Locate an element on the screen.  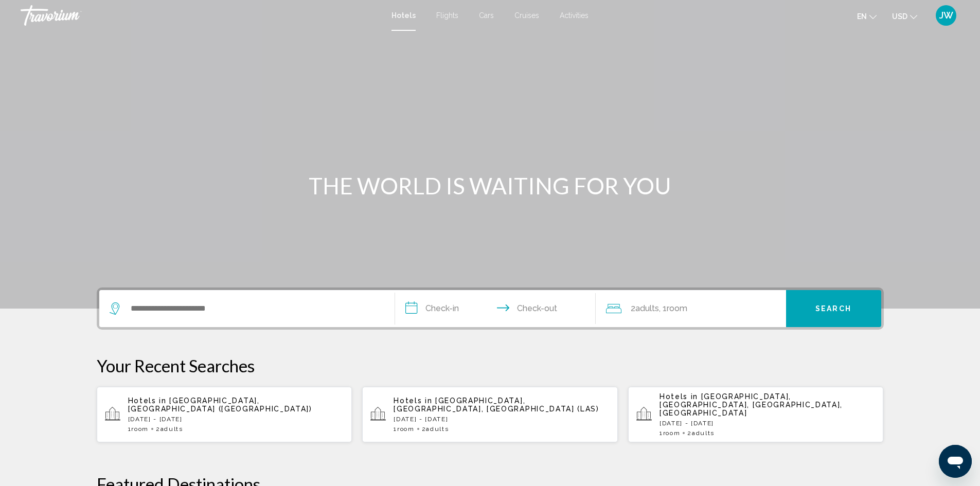
a: Cruises is located at coordinates (527, 16).